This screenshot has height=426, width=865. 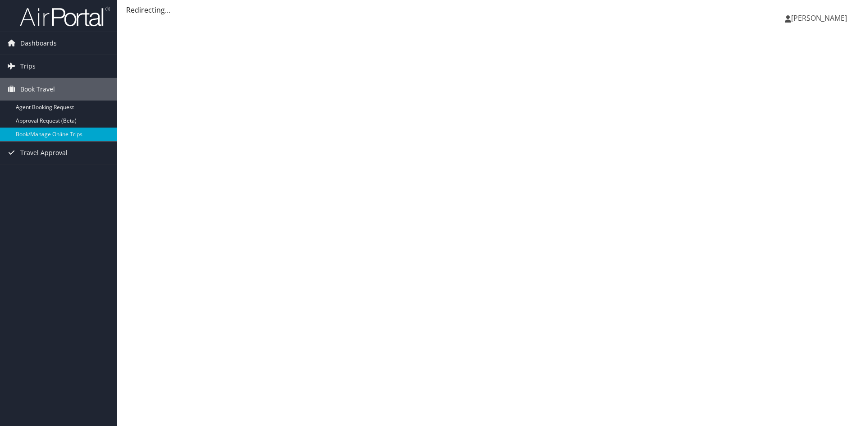 What do you see at coordinates (44, 153) in the screenshot?
I see `span: Travel Approval` at bounding box center [44, 153].